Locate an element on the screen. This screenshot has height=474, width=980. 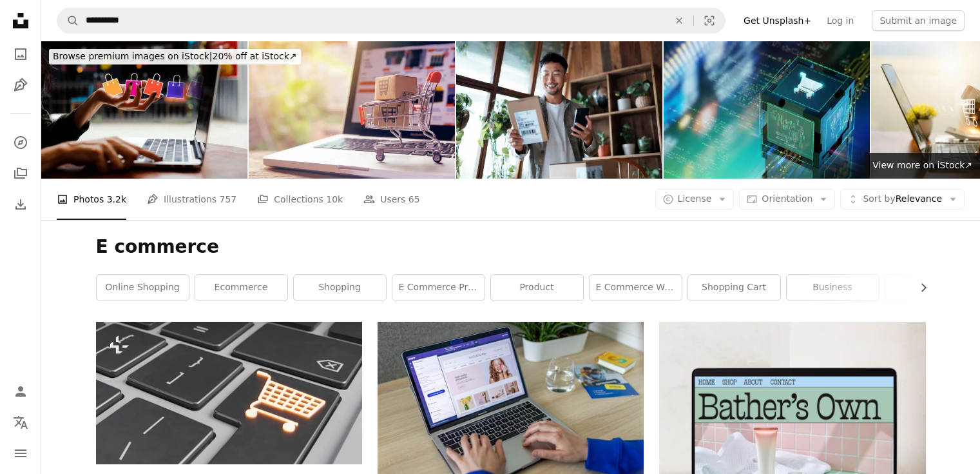
button: Orientation is located at coordinates (787, 199).